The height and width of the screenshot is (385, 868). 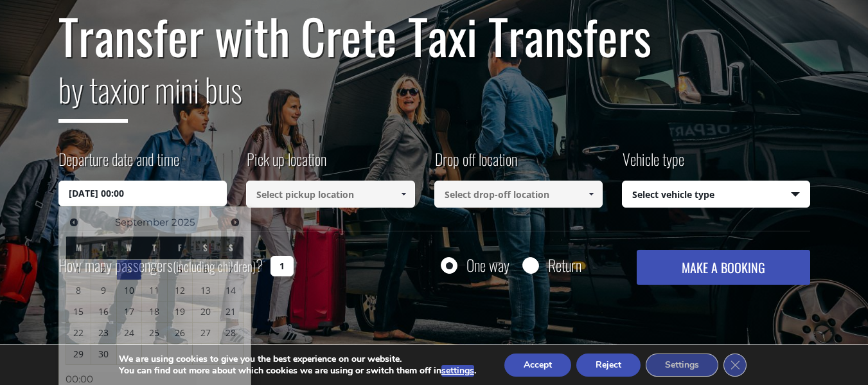 I want to click on a: 3, so click(x=129, y=270).